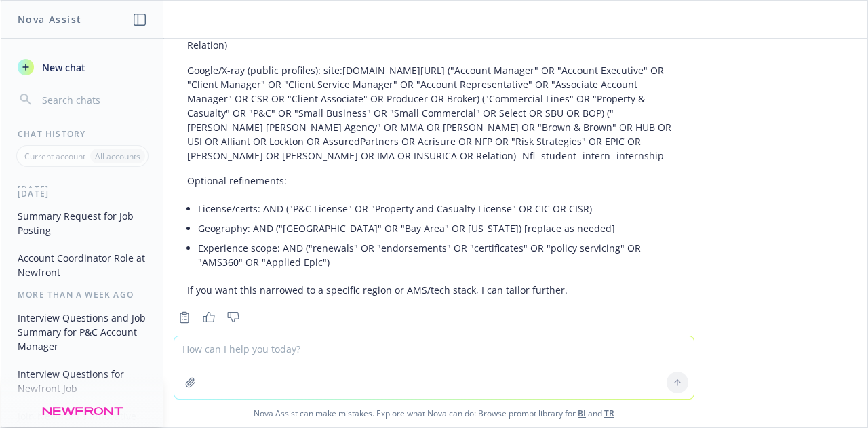 This screenshot has height=428, width=868. Describe the element at coordinates (185, 317) in the screenshot. I see `svg: Copy to clipboard` at that location.